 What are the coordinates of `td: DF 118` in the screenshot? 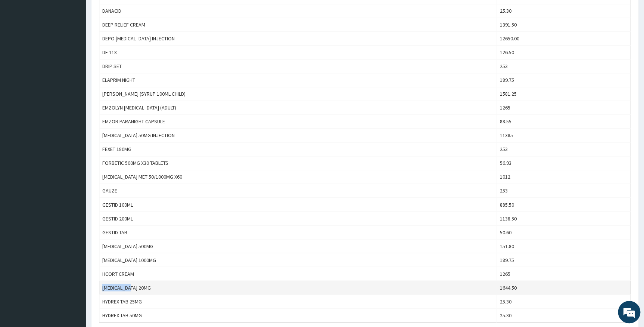 It's located at (298, 52).